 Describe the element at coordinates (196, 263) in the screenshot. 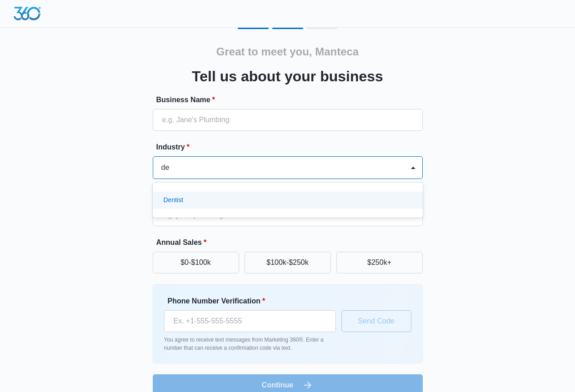

I see `button: $0-$100k` at that location.